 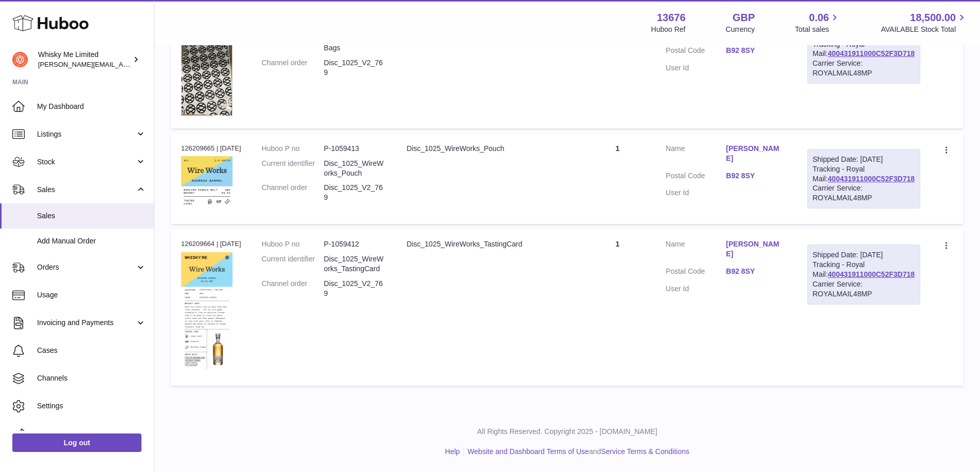 What do you see at coordinates (76, 443) in the screenshot?
I see `a: Log out` at bounding box center [76, 443].